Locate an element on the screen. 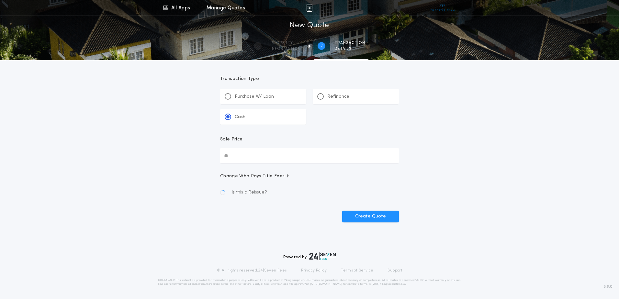  img: vs-icon is located at coordinates (443, 8).